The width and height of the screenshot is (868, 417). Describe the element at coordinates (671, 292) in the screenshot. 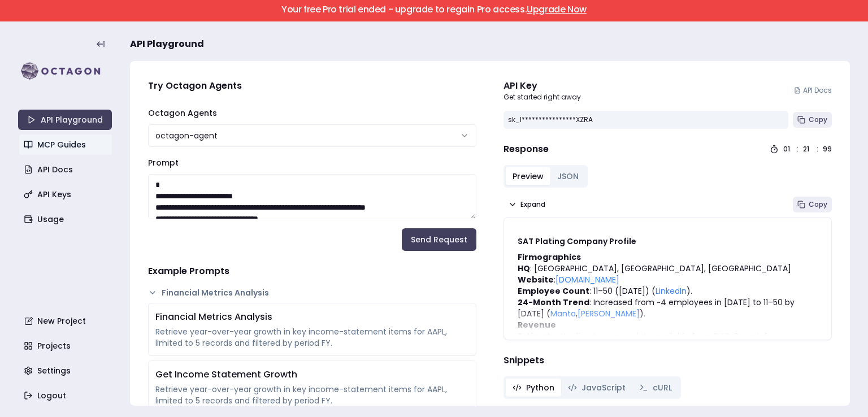

I see `a: LinkedIn` at that location.